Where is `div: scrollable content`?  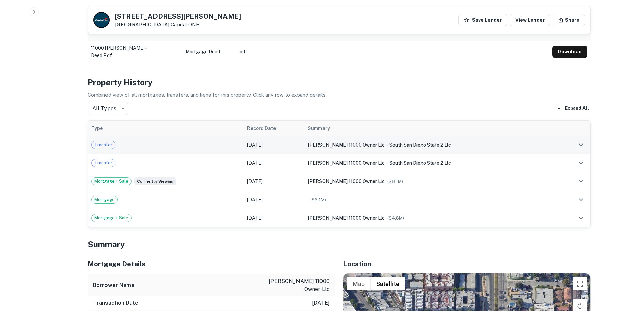 div: scrollable content is located at coordinates (339, 41).